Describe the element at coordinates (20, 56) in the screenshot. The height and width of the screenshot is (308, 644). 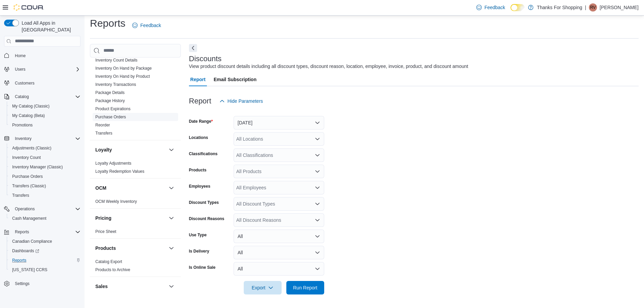
I see `a: Home` at that location.